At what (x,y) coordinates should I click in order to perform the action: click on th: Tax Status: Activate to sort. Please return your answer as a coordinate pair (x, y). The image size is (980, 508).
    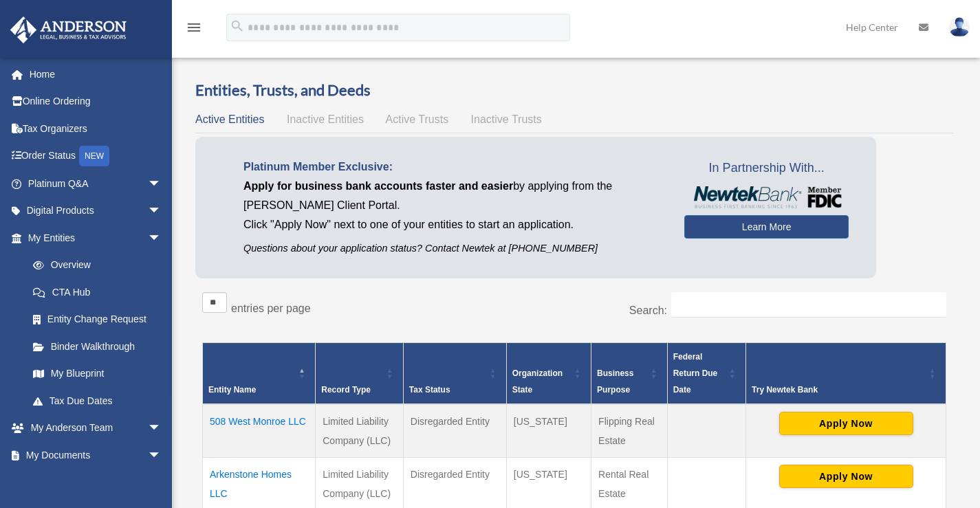
    Looking at the image, I should click on (454, 374).